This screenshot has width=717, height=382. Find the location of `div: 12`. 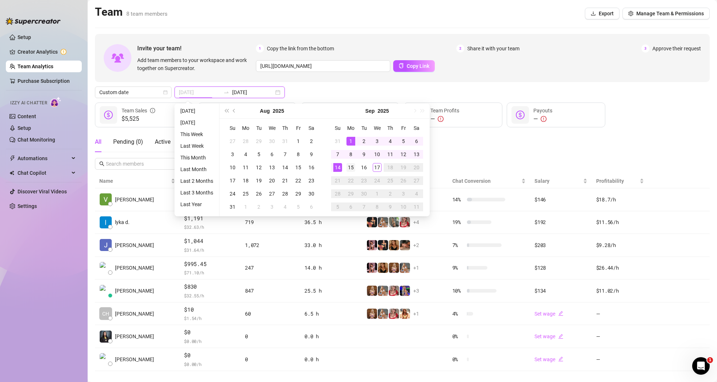

div: 12 is located at coordinates (403, 154).